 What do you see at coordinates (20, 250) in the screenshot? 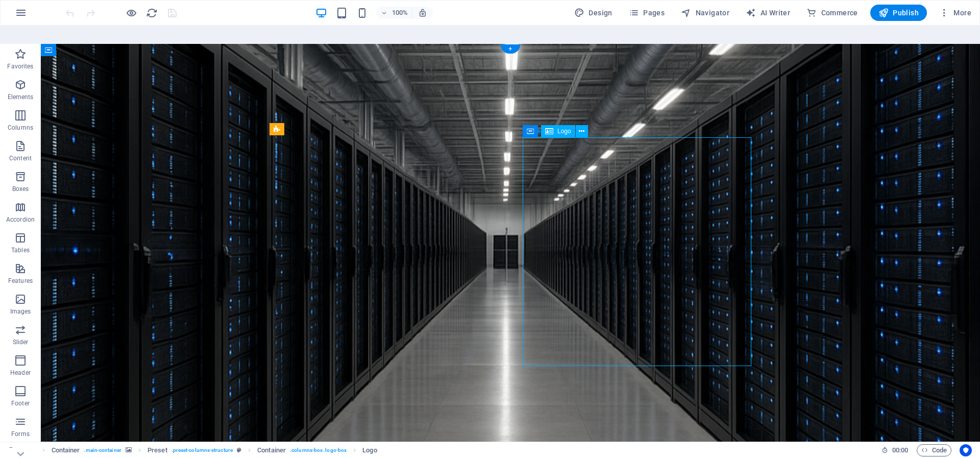
I see `p: Tables` at bounding box center [20, 250].